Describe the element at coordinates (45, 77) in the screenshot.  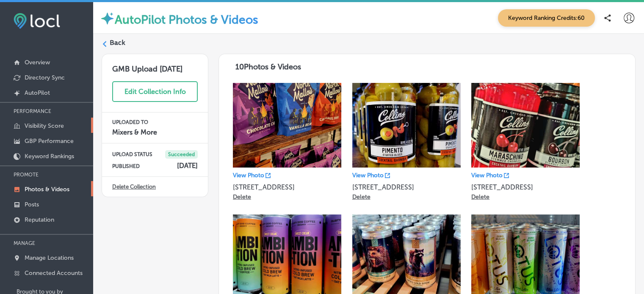
I see `p: Directory Sync` at that location.